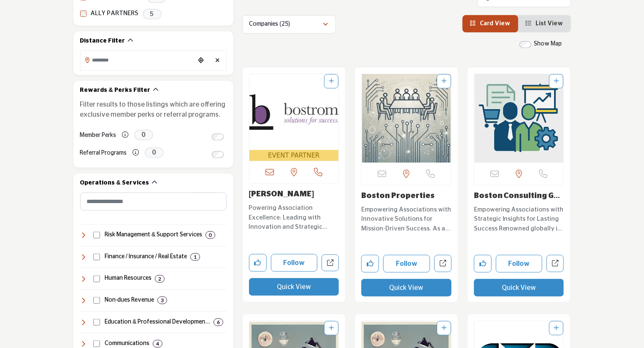 This screenshot has width=644, height=348. Describe the element at coordinates (270, 24) in the screenshot. I see `p: Companies (25)` at that location.